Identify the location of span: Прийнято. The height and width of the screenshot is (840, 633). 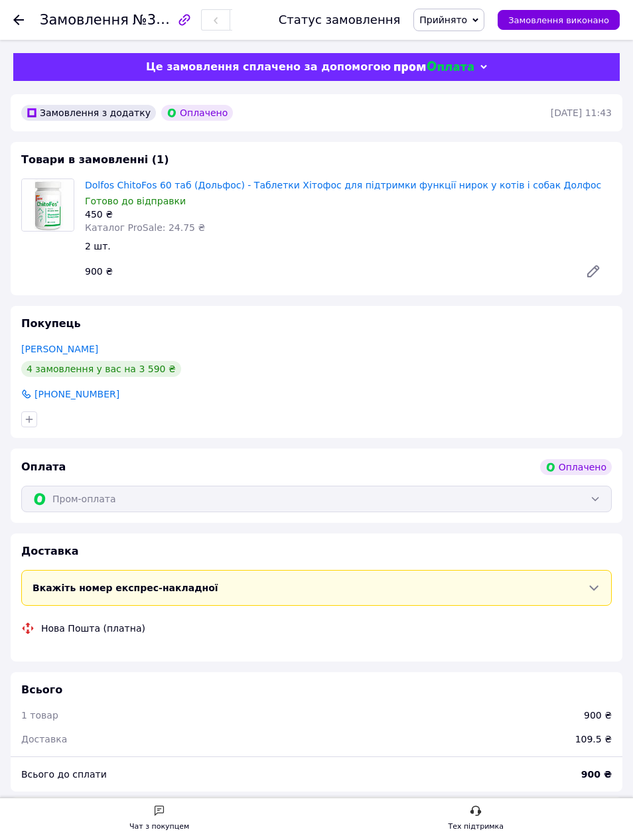
(443, 20).